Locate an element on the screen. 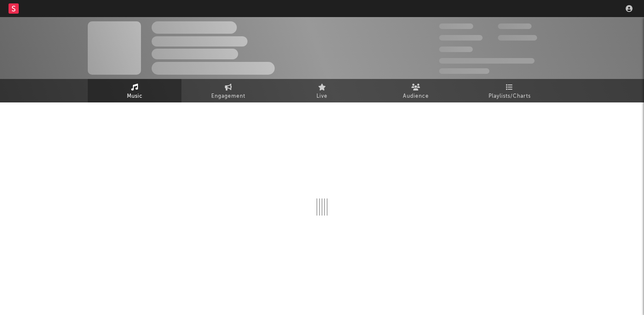 The image size is (644, 315). a: Music is located at coordinates (134, 91).